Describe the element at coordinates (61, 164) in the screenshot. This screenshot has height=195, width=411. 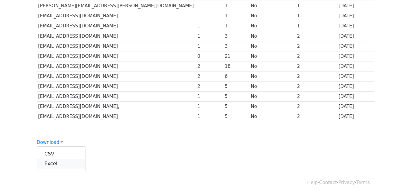
I see `a: Excel` at that location.